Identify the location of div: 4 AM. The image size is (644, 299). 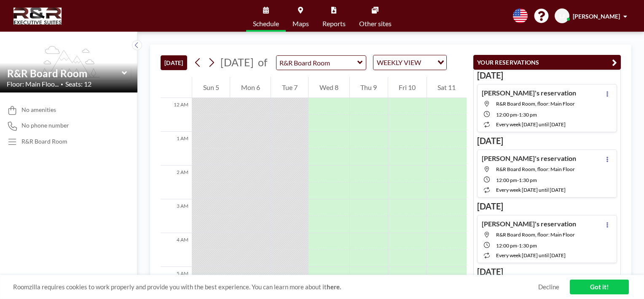
(176, 250).